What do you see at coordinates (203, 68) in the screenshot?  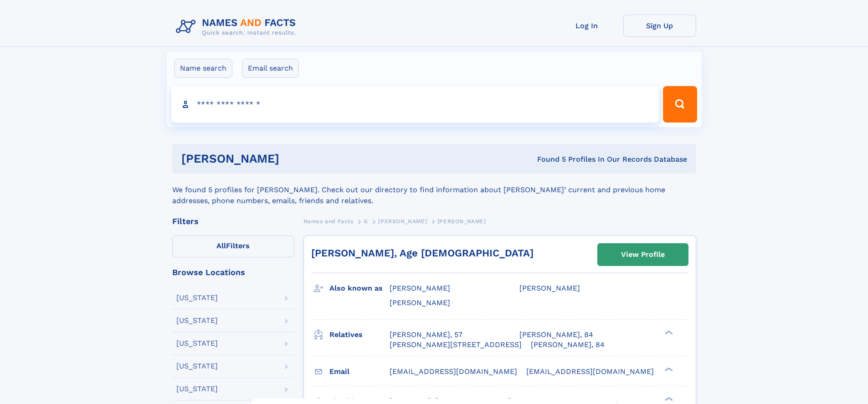 I see `label: Name search` at bounding box center [203, 68].